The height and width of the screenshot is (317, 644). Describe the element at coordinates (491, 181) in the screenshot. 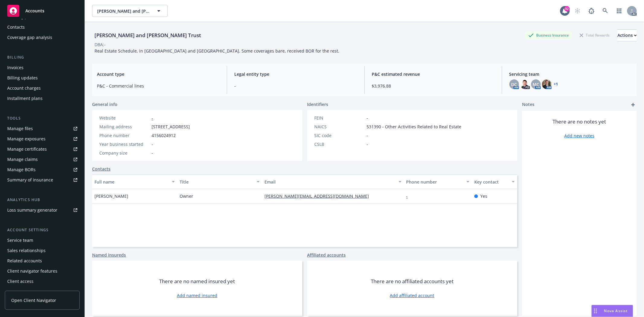

I see `div: Key contact` at that location.